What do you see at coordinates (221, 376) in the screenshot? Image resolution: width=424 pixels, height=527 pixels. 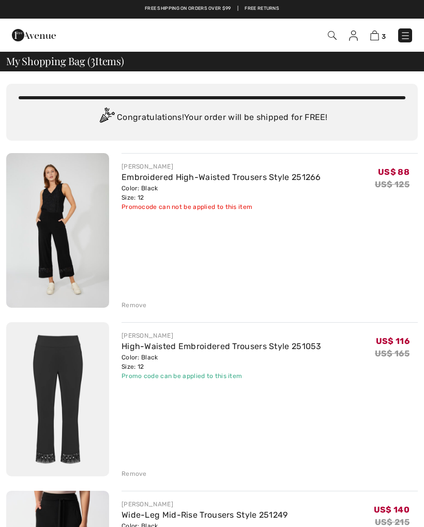 I see `div: Promo code can be applied to this item` at bounding box center [221, 376].